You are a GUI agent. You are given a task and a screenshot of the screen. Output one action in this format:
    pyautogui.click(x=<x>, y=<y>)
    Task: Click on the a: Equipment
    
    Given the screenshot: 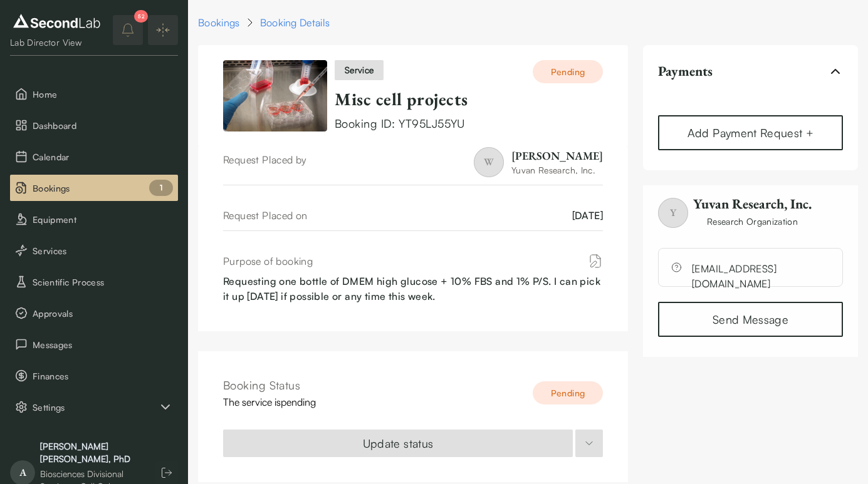 What is the action you would take?
    pyautogui.click(x=94, y=219)
    